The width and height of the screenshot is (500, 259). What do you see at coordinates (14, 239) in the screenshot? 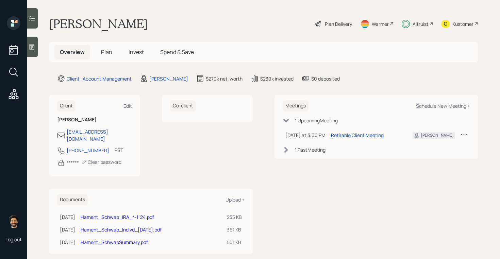
I see `div: Log out` at bounding box center [14, 239].